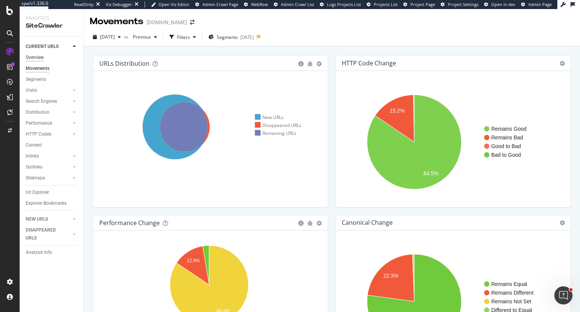 This screenshot has width=580, height=312. I want to click on div: Viz Debugger:, so click(119, 5).